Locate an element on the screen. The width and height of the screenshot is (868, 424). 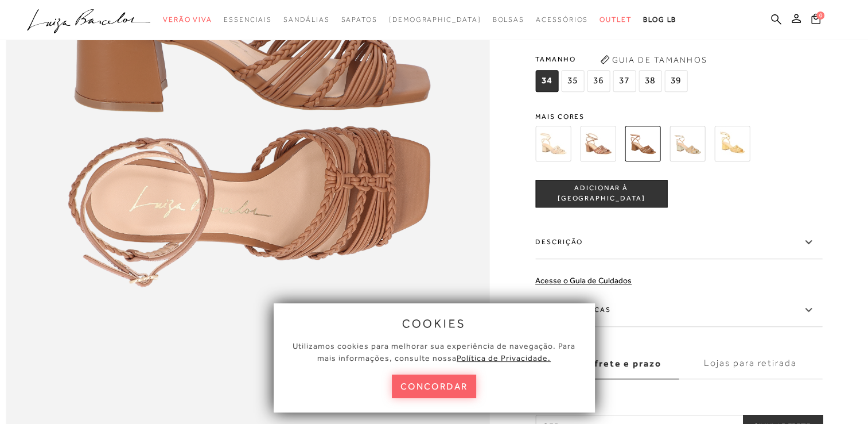
a: Política de Privacidade. is located at coordinates (504, 358).